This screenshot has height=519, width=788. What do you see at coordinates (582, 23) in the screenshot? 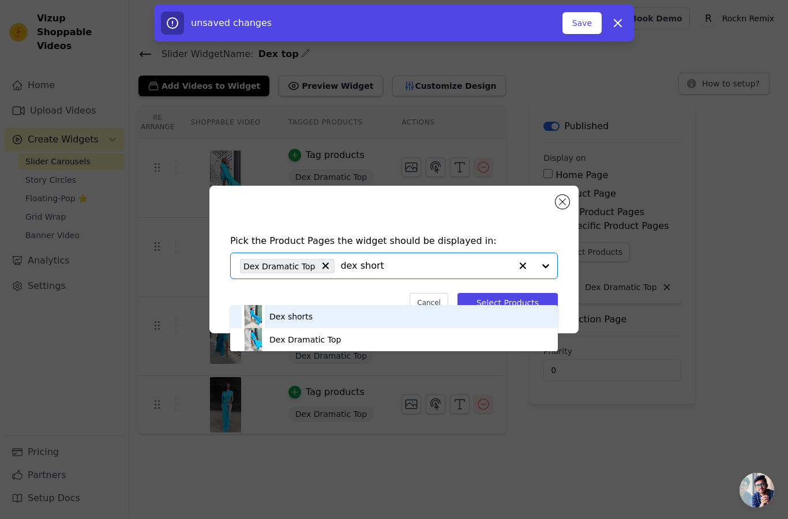
I see `button: Save` at bounding box center [582, 23].